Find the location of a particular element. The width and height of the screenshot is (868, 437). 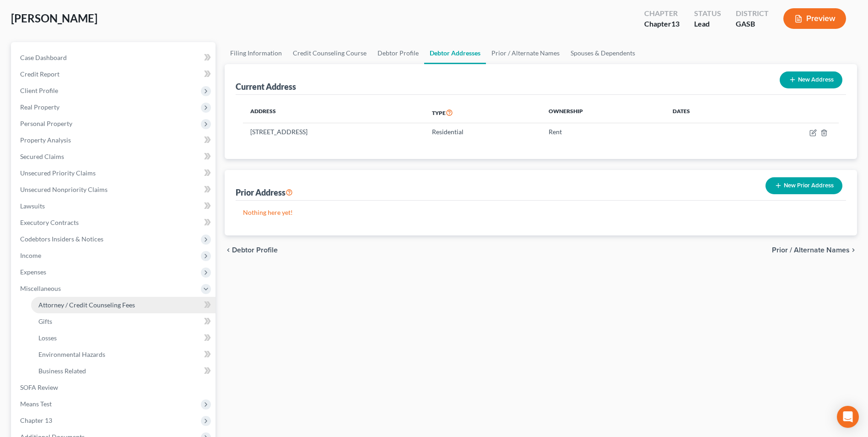

span: Credit Report is located at coordinates (40, 73).